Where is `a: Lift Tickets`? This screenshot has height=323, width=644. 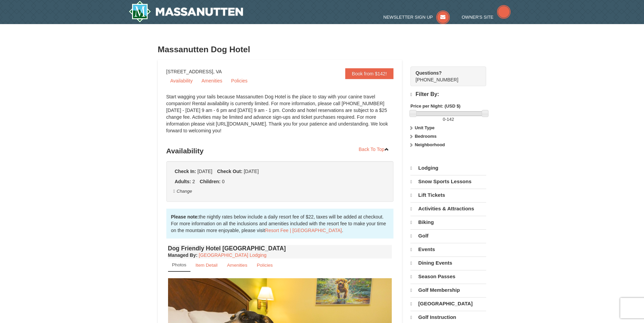
a: Lift Tickets is located at coordinates (448, 195).